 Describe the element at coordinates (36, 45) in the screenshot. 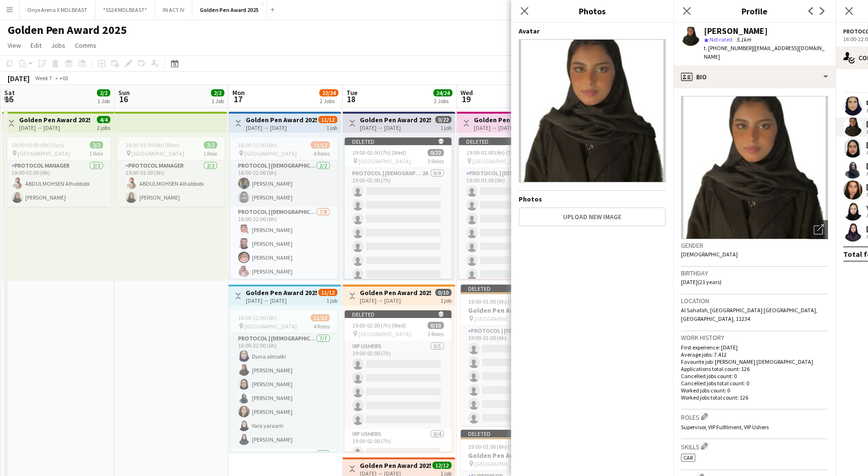

I see `span: Edit` at that location.